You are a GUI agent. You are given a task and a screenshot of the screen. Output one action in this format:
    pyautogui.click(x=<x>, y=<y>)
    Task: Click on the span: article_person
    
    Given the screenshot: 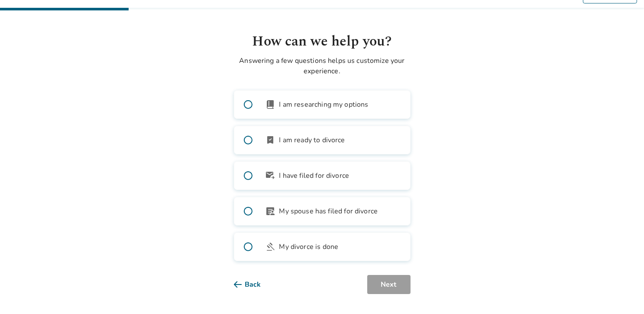 What is the action you would take?
    pyautogui.click(x=271, y=211)
    